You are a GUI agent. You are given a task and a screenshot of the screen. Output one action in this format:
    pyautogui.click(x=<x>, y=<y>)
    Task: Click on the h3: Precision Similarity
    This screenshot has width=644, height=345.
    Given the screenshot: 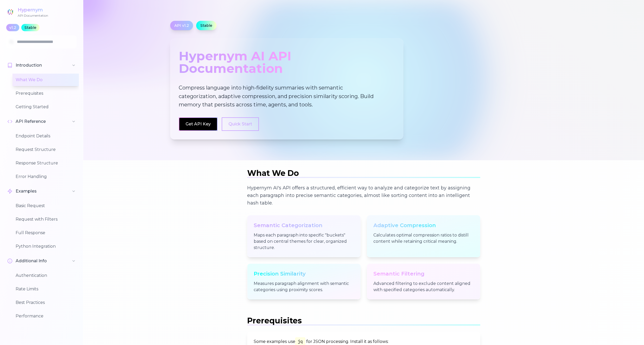 What is the action you would take?
    pyautogui.click(x=304, y=273)
    